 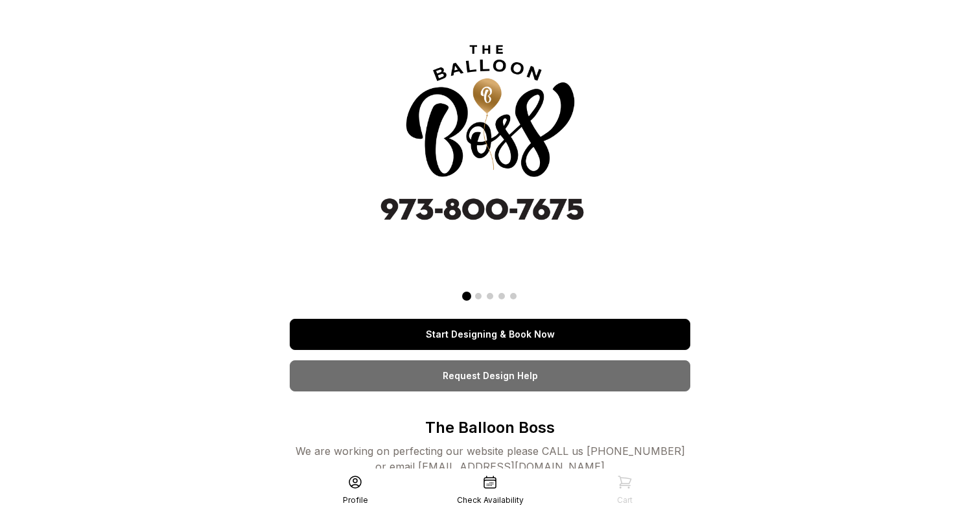 What do you see at coordinates (490, 376) in the screenshot?
I see `a: Request Design Help` at bounding box center [490, 376].